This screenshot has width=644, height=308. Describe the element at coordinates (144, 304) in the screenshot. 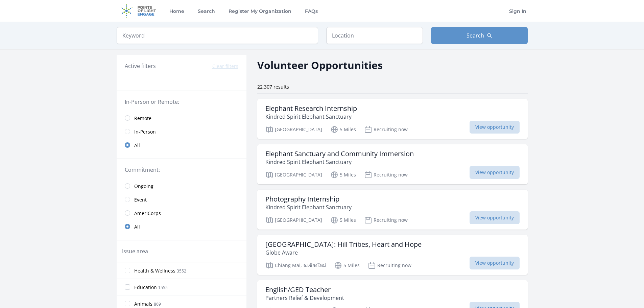

I see `span: Animals` at that location.